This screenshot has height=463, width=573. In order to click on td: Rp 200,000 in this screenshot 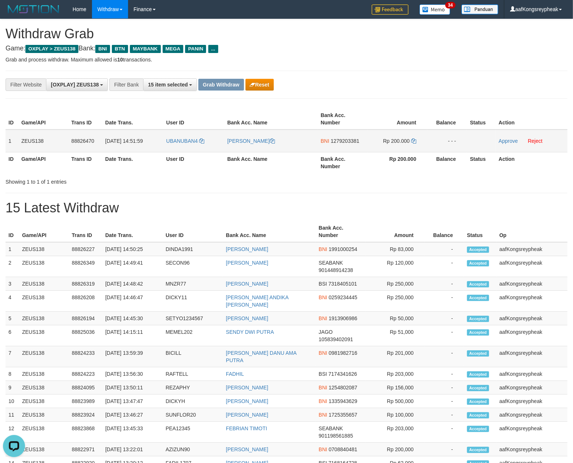, I will do `click(395, 449)`.